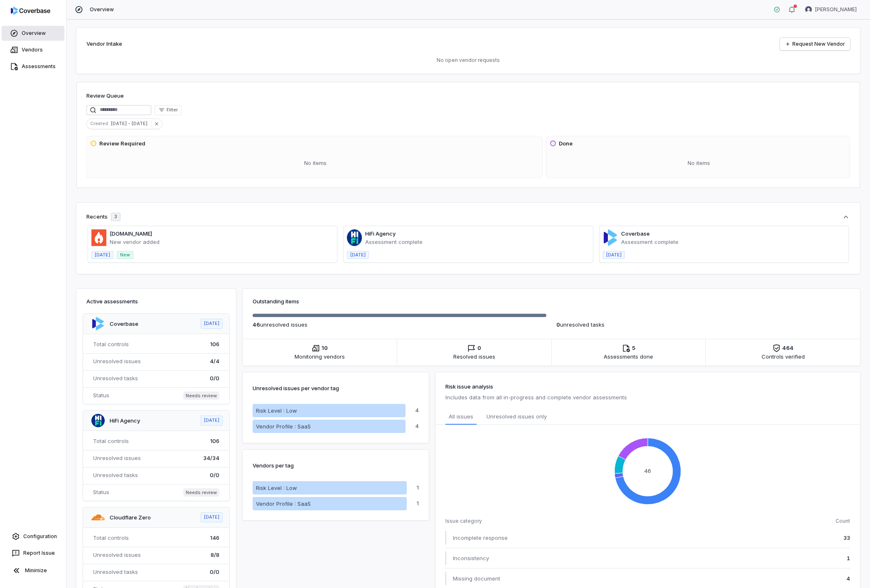 The height and width of the screenshot is (588, 870). Describe the element at coordinates (628, 356) in the screenshot. I see `span: Assessments done` at that location.